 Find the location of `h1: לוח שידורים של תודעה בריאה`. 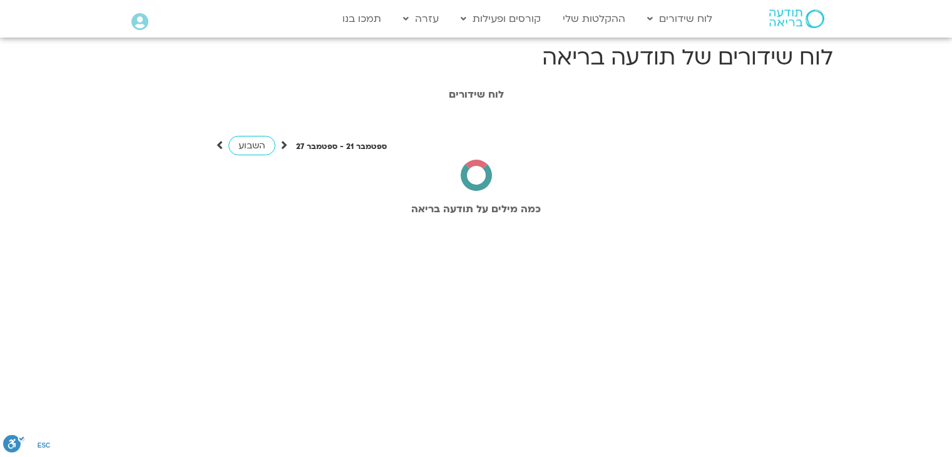

h1: לוח שידורים של תודעה בריאה is located at coordinates (476, 58).